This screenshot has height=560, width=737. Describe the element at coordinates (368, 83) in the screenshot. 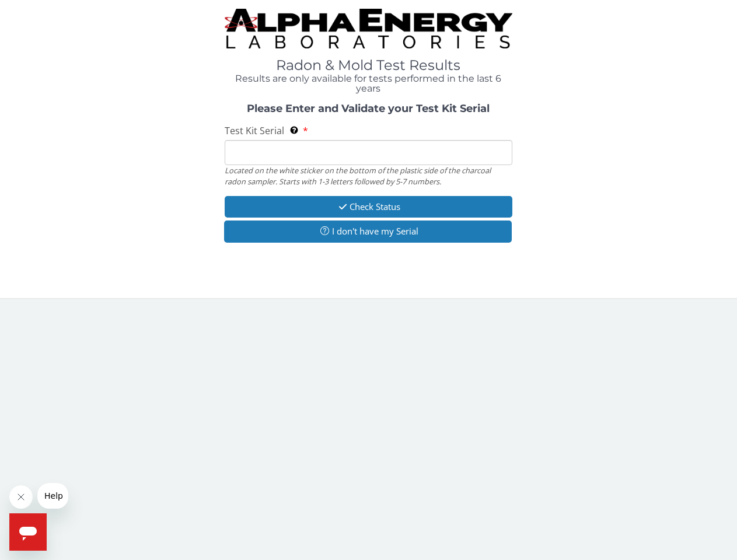

I see `h4: Results are only available for tests performed in the last 6 years` at that location.